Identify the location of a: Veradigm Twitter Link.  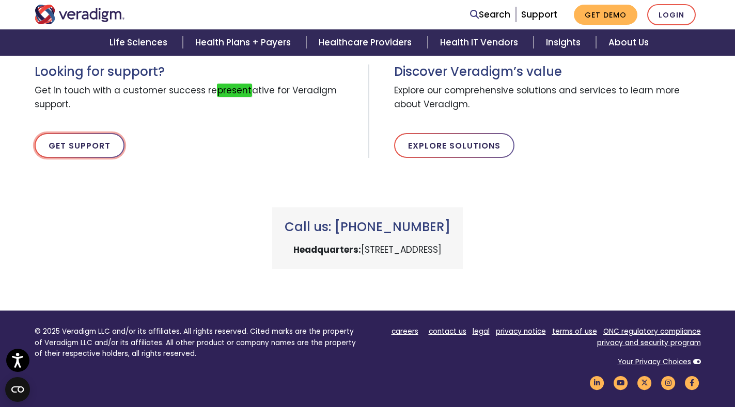
(644, 383).